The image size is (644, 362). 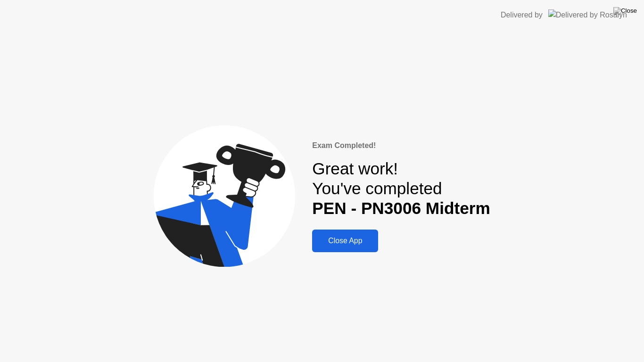 What do you see at coordinates (401, 208) in the screenshot?
I see `b: PEN - PN3006 Midterm` at bounding box center [401, 208].